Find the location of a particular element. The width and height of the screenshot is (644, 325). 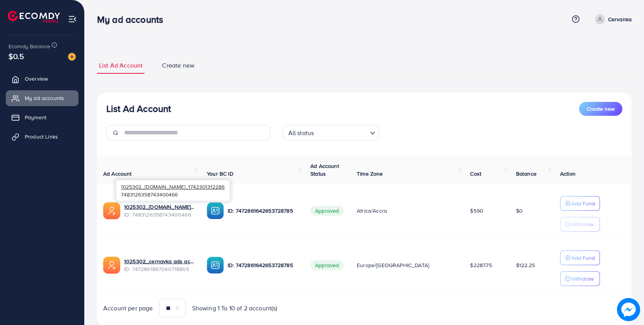

span: Balance is located at coordinates (526, 174).